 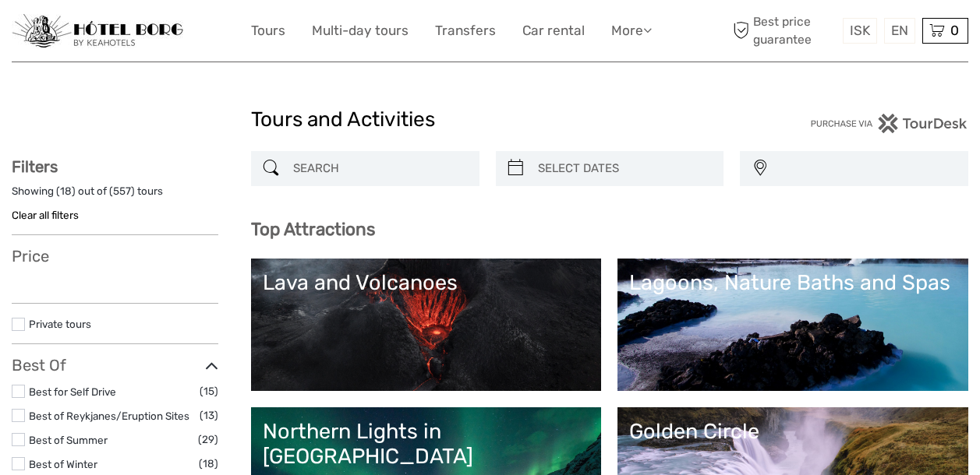 I want to click on img: 97-048fac7b-21eb-4351-ac26-83e096b89eb3_logo_small.jpg, so click(x=97, y=31).